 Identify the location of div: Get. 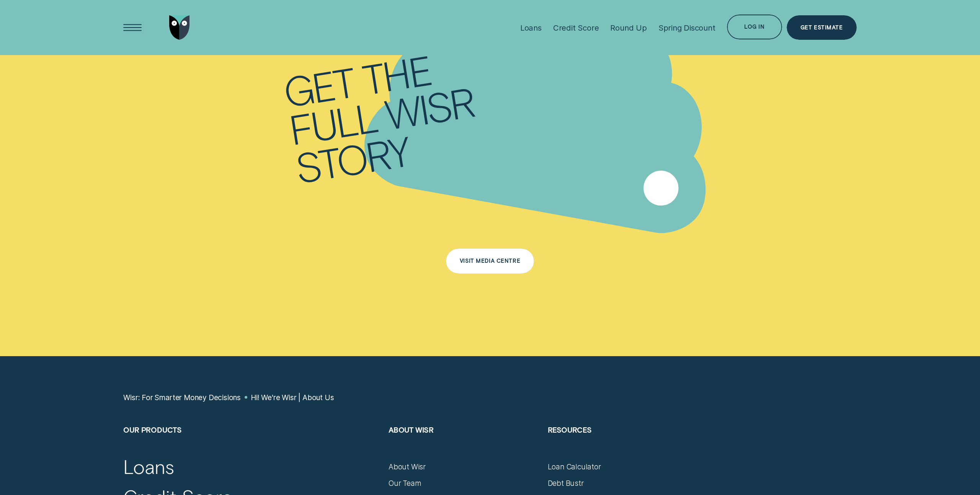
(319, 86).